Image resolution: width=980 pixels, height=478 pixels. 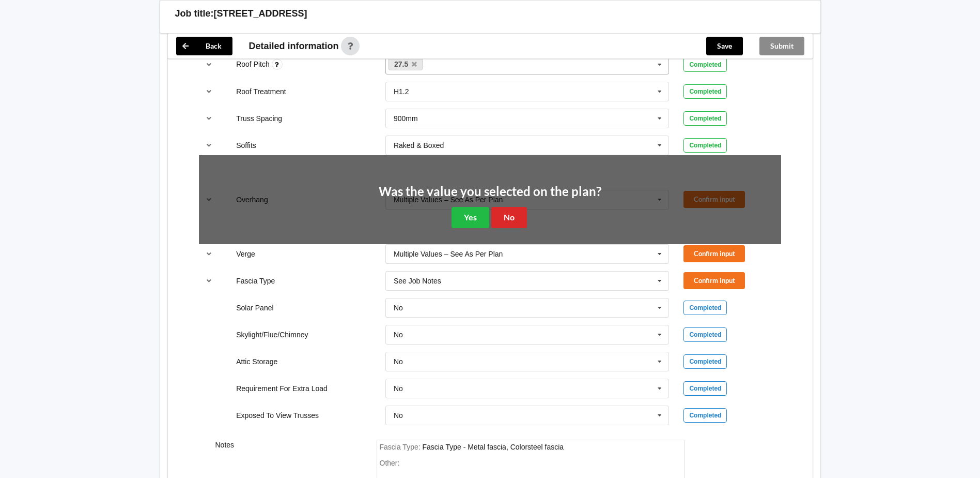 I want to click on div: Multiple Values – See As Per Plan, so click(x=448, y=254).